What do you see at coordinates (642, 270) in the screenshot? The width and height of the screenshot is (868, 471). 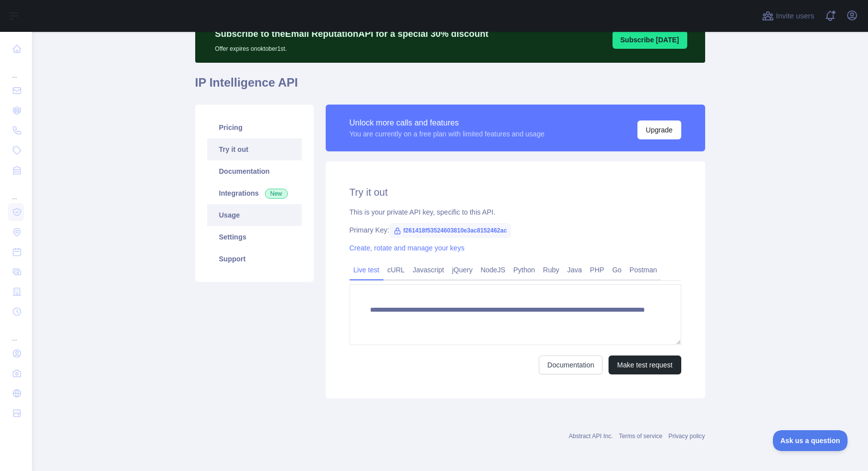 I see `a: Postman` at bounding box center [642, 270].